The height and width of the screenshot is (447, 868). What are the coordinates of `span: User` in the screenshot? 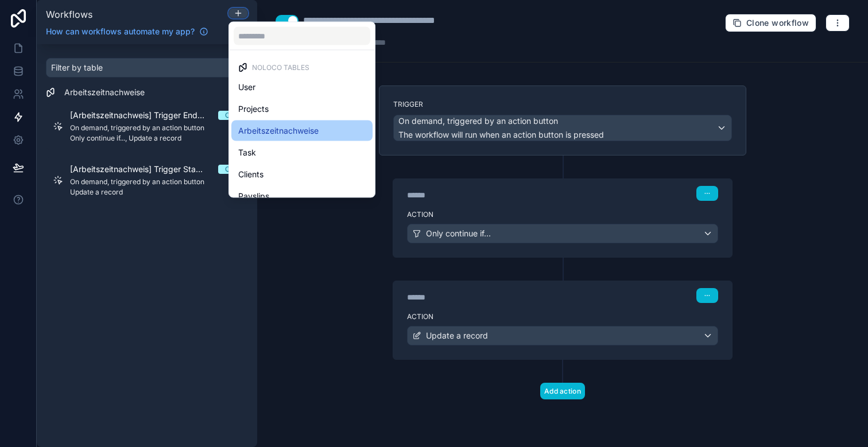 It's located at (247, 87).